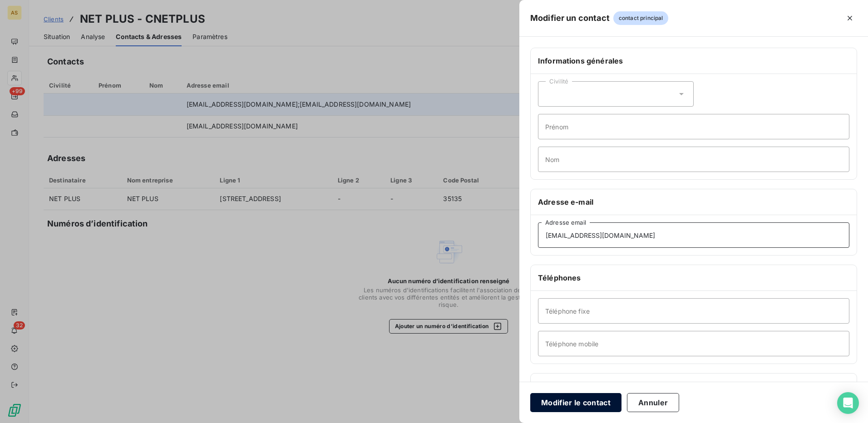 The width and height of the screenshot is (868, 423). Describe the element at coordinates (694, 202) in the screenshot. I see `h6: Adresse e-mail` at that location.